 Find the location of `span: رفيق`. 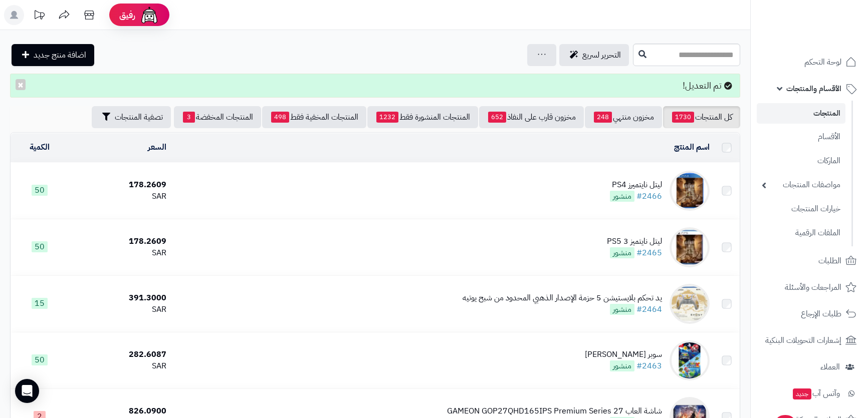

span: رفيق is located at coordinates (128, 15).